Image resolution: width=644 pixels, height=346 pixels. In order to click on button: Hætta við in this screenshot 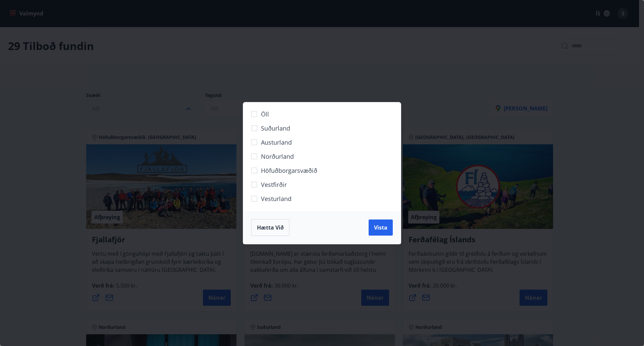, I will do `click(270, 227)`.